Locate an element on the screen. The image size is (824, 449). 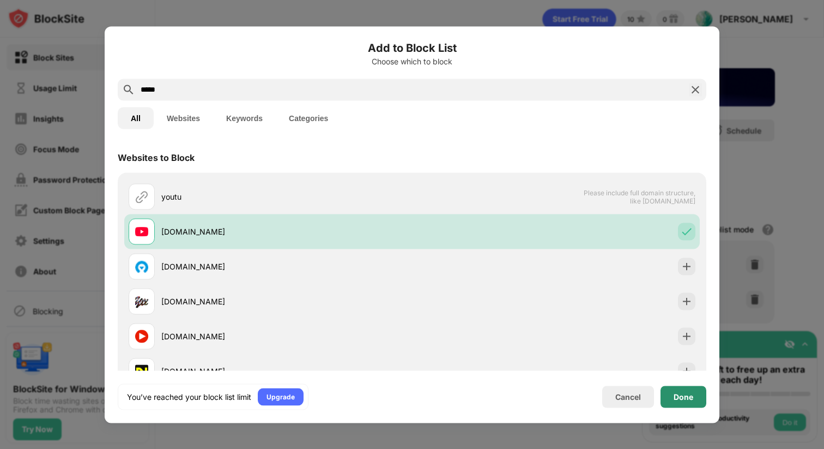
h6: Add to Block List is located at coordinates (412, 47).